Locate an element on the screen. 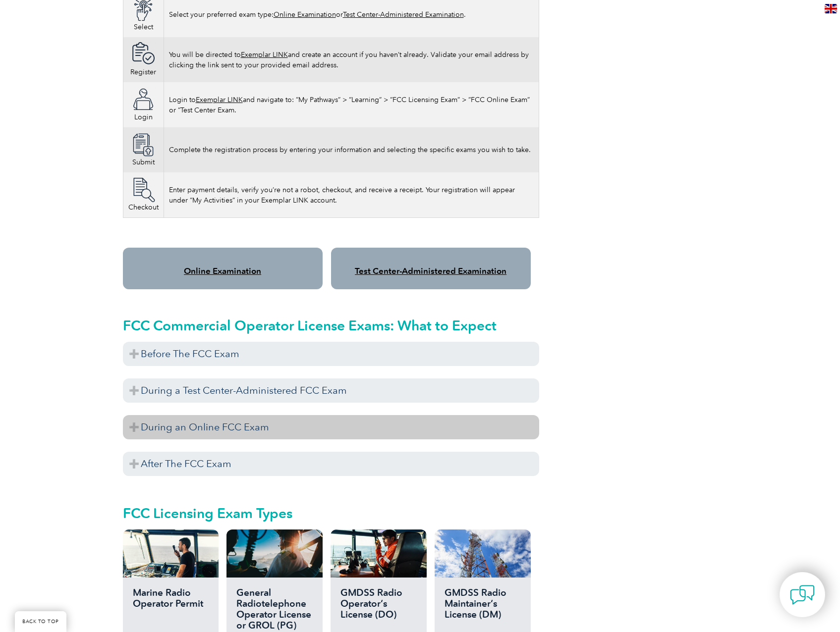 This screenshot has height=632, width=840. td: Register is located at coordinates (143, 59).